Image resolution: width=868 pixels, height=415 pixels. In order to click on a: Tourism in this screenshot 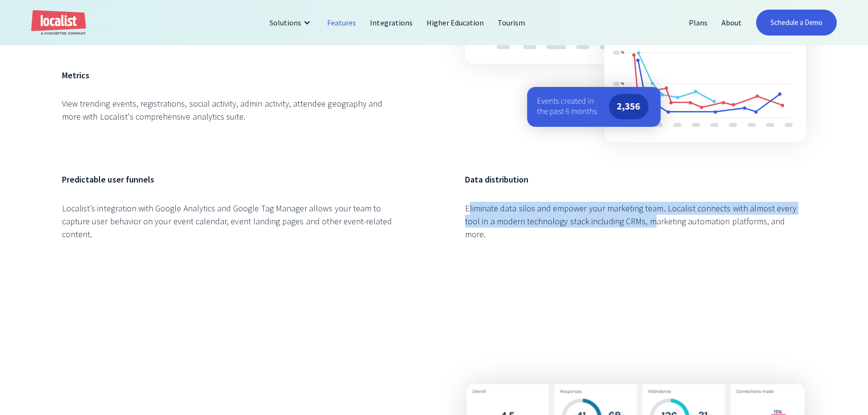, I will do `click(511, 23)`.